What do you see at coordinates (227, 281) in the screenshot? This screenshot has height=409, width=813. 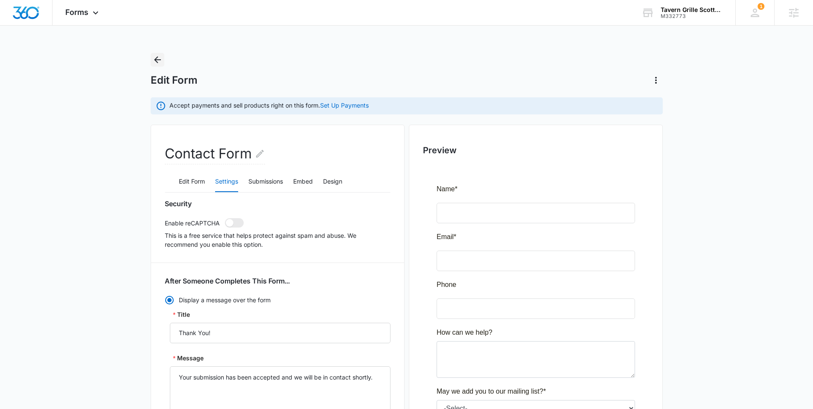 I see `h3: After Someone Completes This Form...` at bounding box center [227, 281].